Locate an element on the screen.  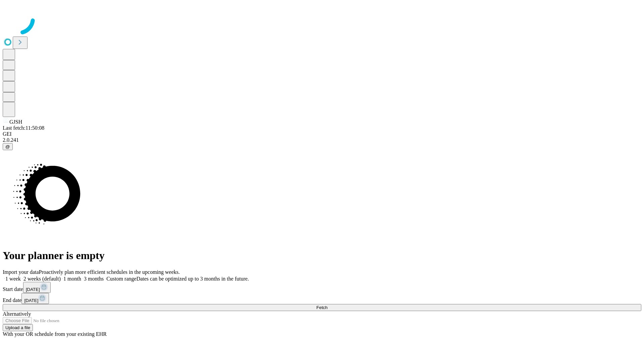
span: 1 week is located at coordinates (13, 278).